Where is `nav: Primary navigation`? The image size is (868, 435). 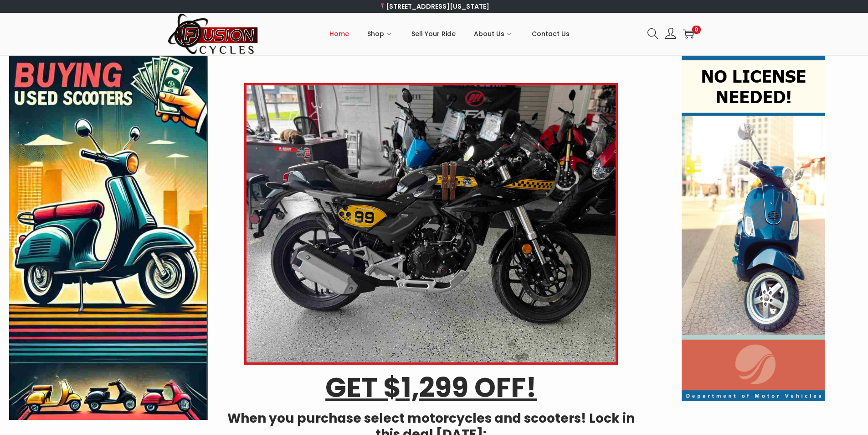
nav: Primary navigation is located at coordinates (450, 33).